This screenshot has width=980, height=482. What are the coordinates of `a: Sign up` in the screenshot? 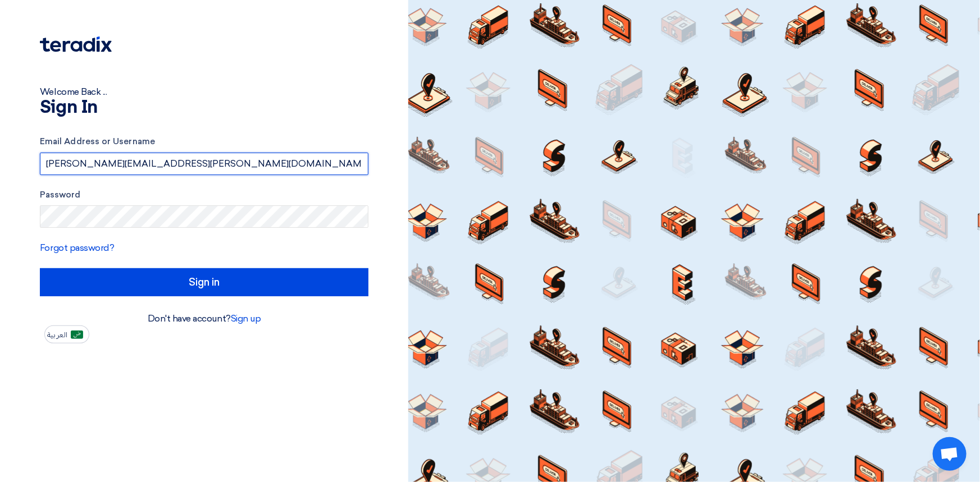 It's located at (246, 318).